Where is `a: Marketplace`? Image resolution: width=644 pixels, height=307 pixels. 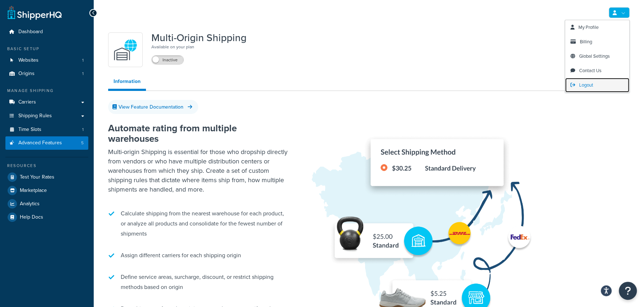 a: Marketplace is located at coordinates (47, 190).